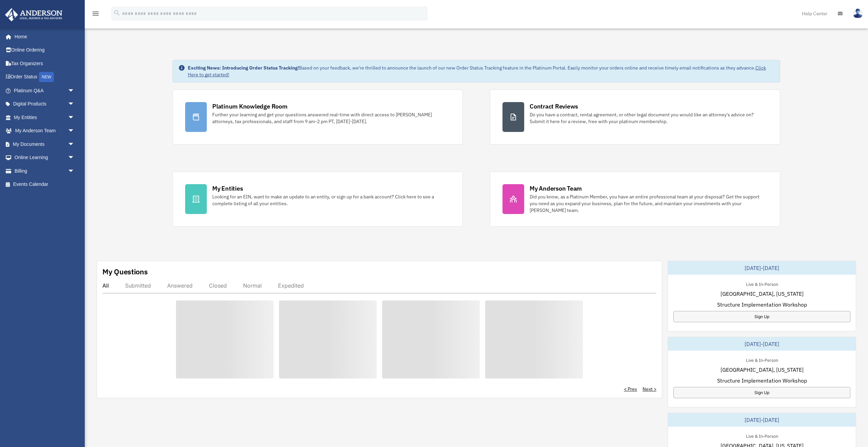 The width and height of the screenshot is (868, 447). Describe the element at coordinates (481, 71) in the screenshot. I see `div: Based on your feedback, we're thrilled to announce the launch of our new Order Status Tracking fe...` at that location.